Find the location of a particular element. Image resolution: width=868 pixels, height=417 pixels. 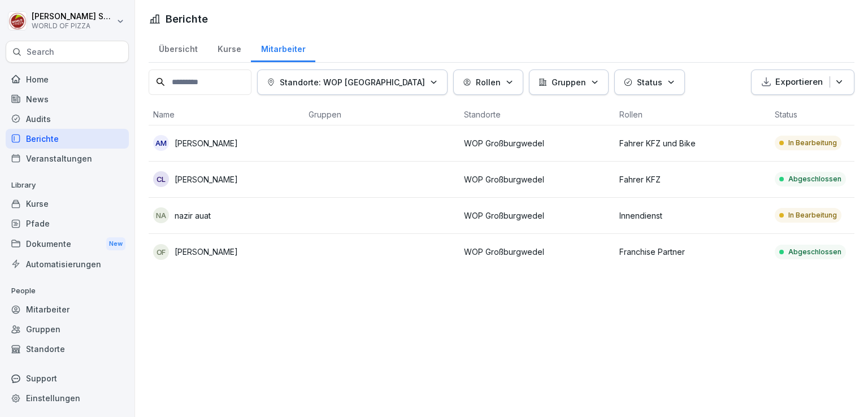

a: Automatisierungen is located at coordinates (67, 264).